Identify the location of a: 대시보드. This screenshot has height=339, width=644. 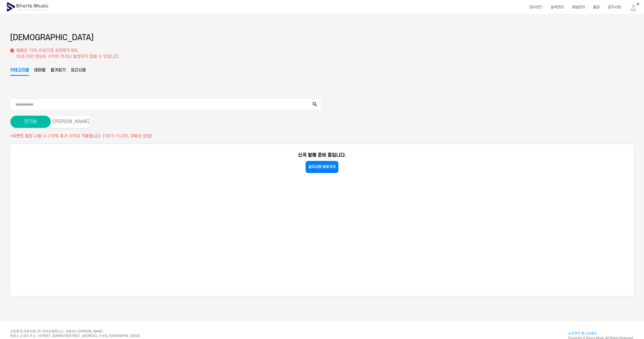
(536, 7).